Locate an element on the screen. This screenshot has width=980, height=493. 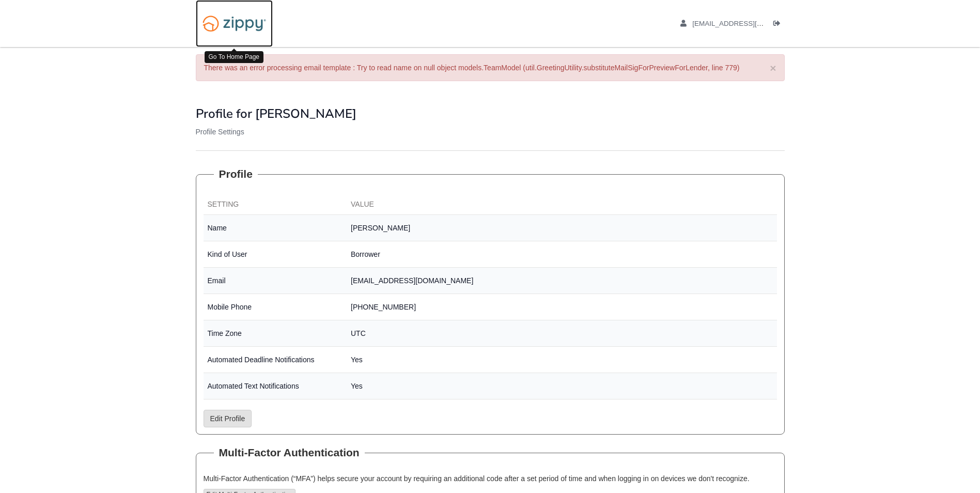
td: Mobile Phone is located at coordinates (275, 307).